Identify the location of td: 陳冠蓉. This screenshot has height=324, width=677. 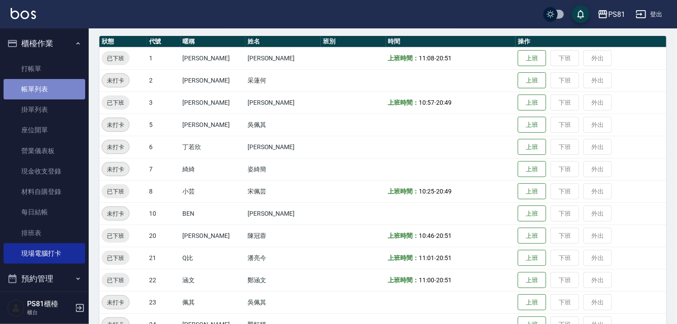
(283, 236).